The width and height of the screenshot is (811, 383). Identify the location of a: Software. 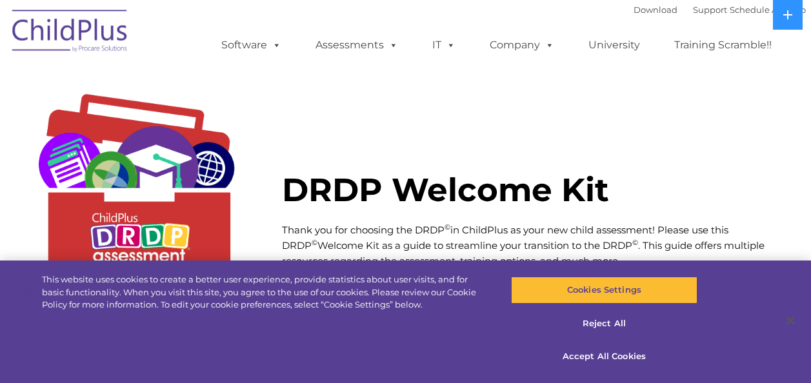
(251, 45).